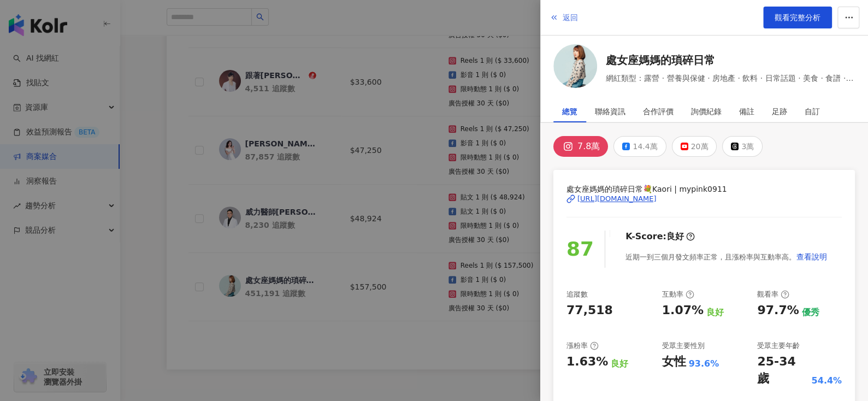 This screenshot has width=868, height=401. Describe the element at coordinates (704, 189) in the screenshot. I see `span: 處女座媽媽的瑣碎日常💐Kaori | mypink0911` at that location.